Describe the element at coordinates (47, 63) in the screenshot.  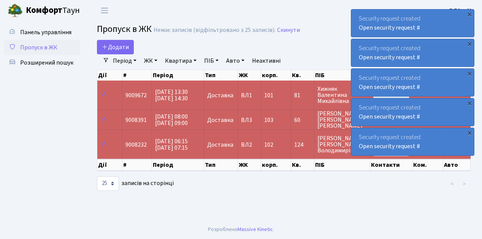
I see `span: Розширений пошук` at that location.